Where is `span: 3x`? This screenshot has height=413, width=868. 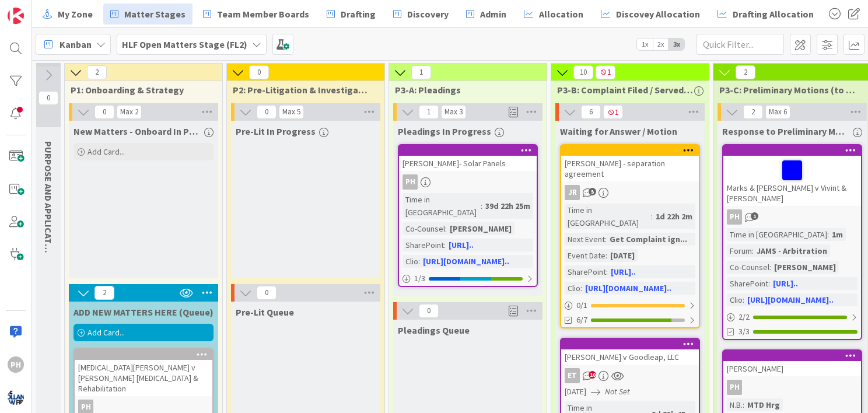 span: 3x is located at coordinates (676, 44).